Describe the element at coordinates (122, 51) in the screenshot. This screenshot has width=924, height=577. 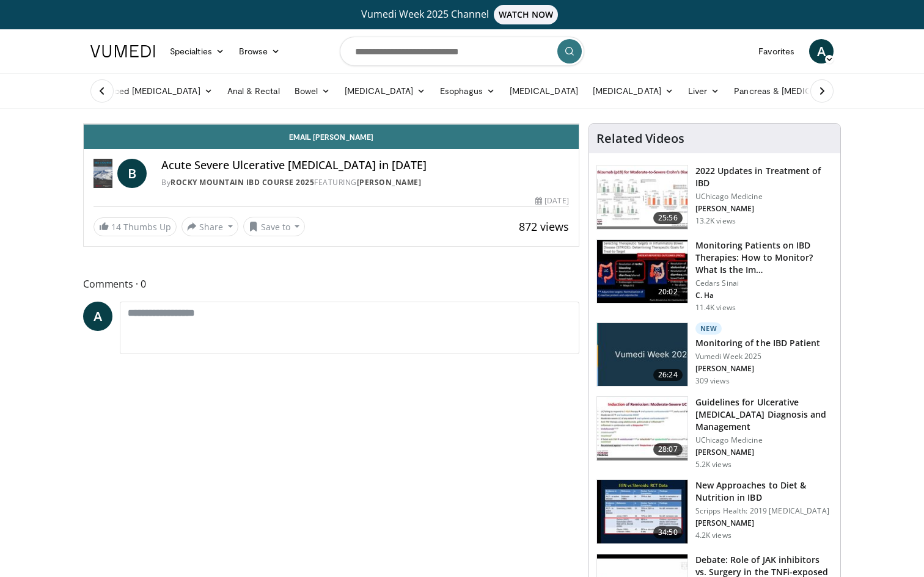
I see `img: VuMedi Logo` at that location.